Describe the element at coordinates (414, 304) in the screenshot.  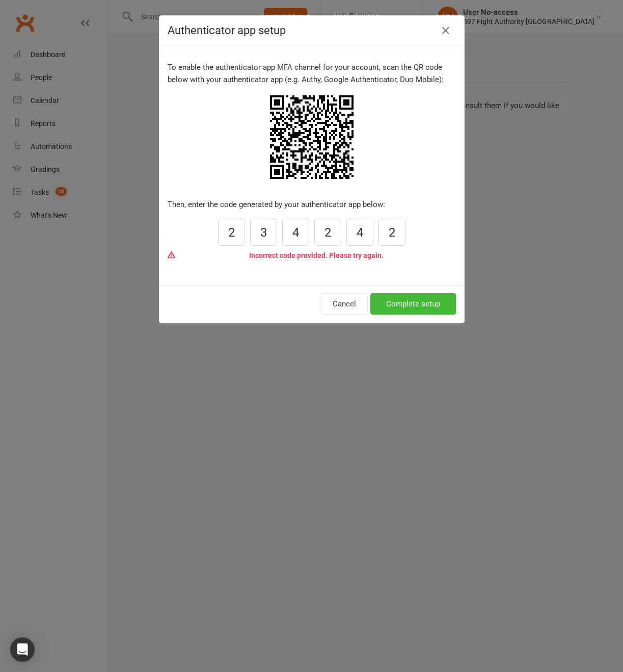
I see `button: Complete setup` at that location.